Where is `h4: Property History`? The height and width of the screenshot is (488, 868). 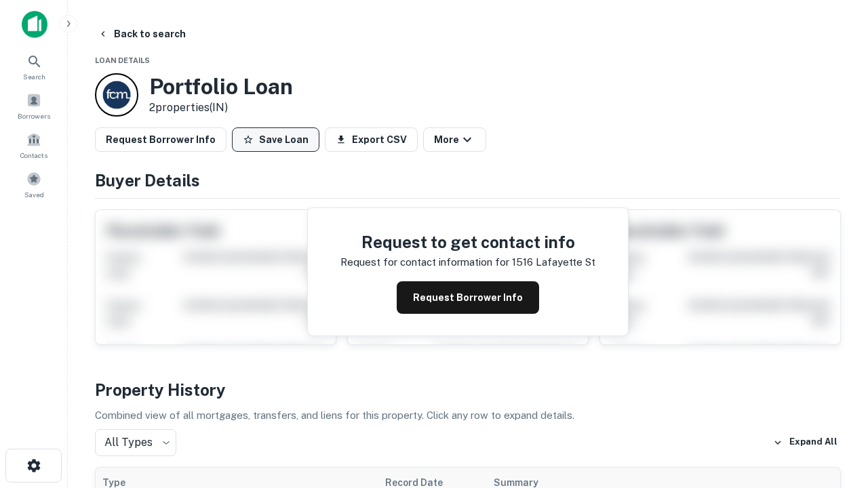 h4: Property History is located at coordinates (468, 389).